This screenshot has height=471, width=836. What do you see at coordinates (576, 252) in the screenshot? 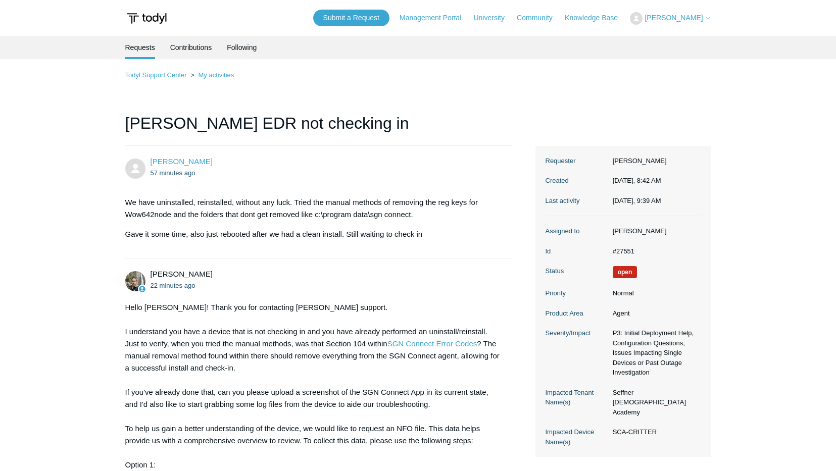
I see `dt: Id` at bounding box center [576, 252].